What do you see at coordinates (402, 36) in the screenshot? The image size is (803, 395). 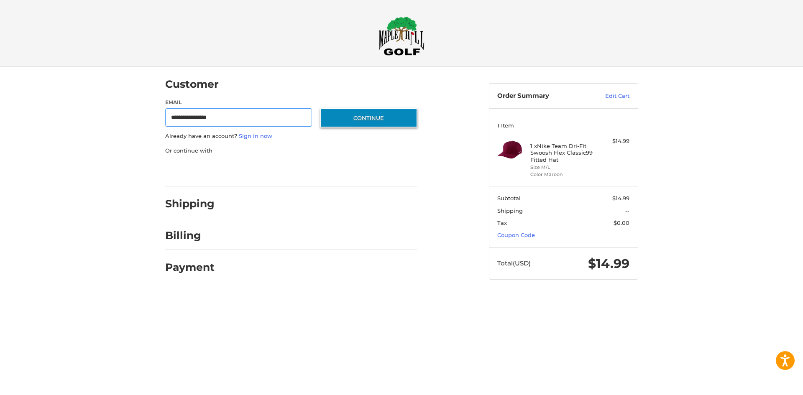 I see `img: Maple Hill Golf` at bounding box center [402, 36].